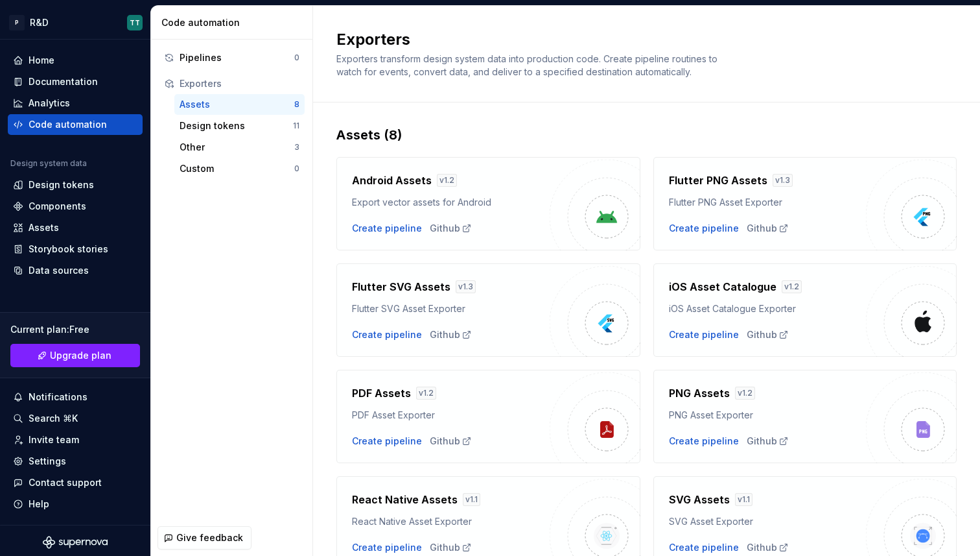  I want to click on div: PNG Asset Exporter, so click(768, 415).